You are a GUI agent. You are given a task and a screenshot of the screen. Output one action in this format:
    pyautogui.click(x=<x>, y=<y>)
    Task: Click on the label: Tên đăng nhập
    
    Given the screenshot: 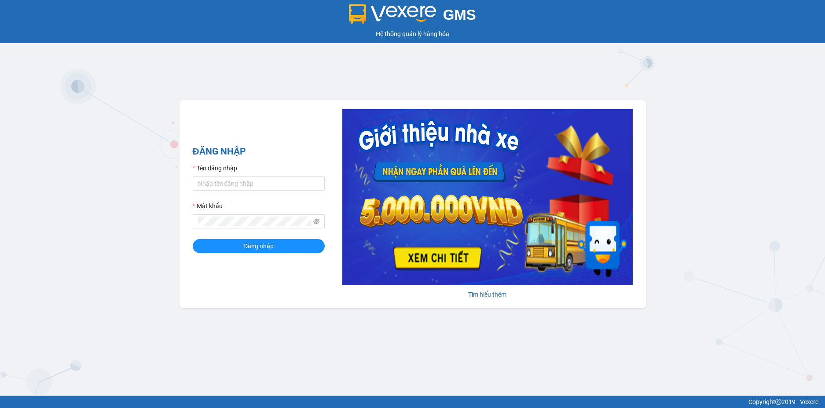 What is the action you would take?
    pyautogui.click(x=215, y=168)
    